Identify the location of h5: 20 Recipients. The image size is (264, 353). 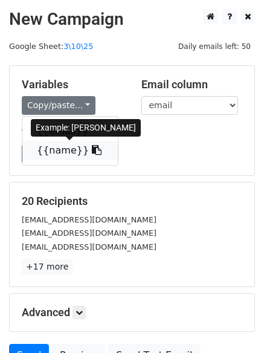
(132, 201).